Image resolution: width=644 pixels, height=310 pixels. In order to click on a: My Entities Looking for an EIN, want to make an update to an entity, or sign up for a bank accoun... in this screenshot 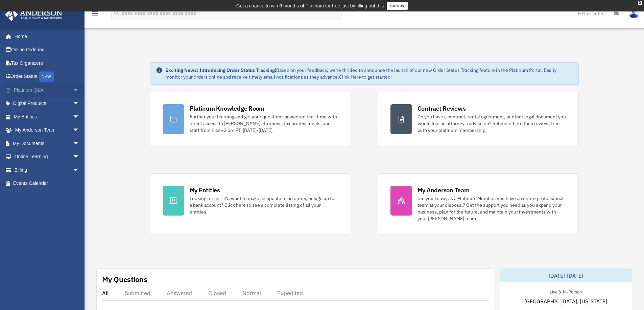, I will do `click(250, 204)`.